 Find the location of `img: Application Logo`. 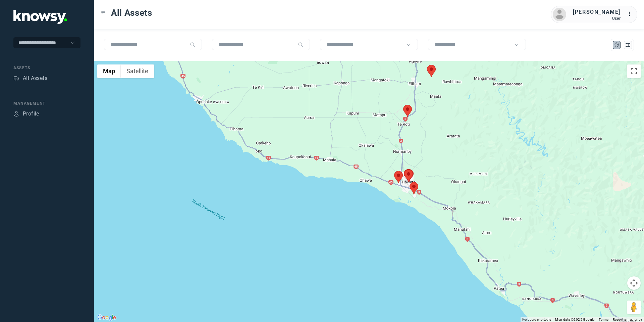

img: Application Logo is located at coordinates (40, 17).